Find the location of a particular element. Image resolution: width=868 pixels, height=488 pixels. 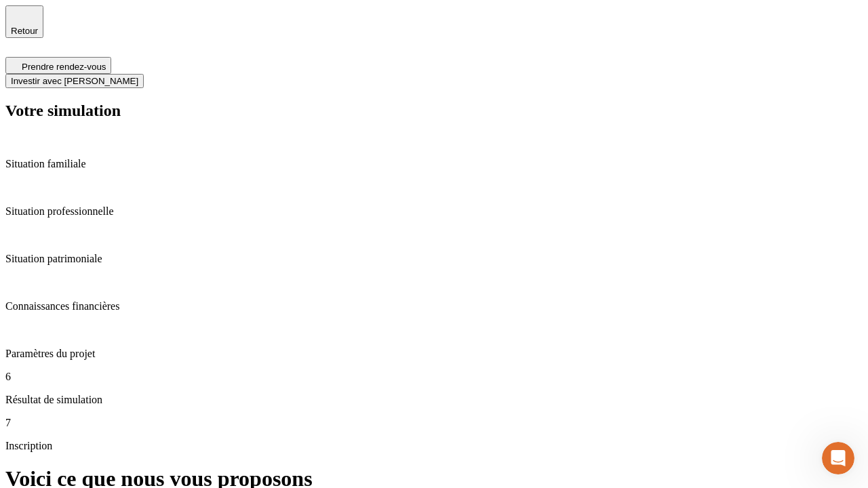

button: Retour is located at coordinates (24, 22).